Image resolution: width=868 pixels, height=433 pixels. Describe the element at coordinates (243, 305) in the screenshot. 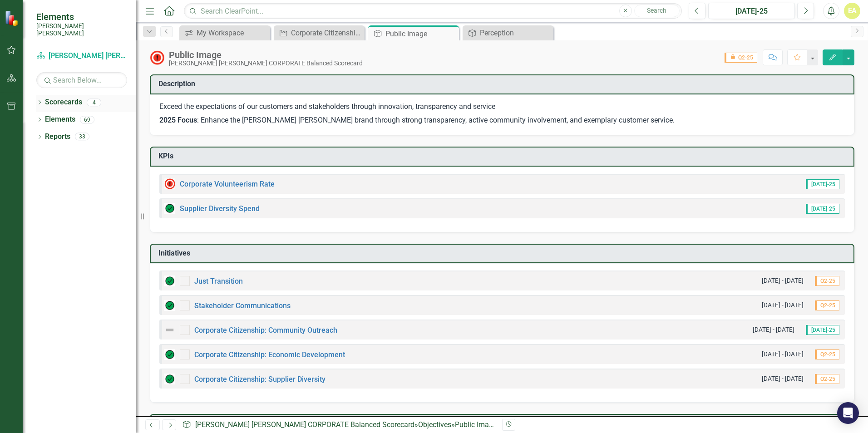

I see `a: Stakeholder Communications` at that location.